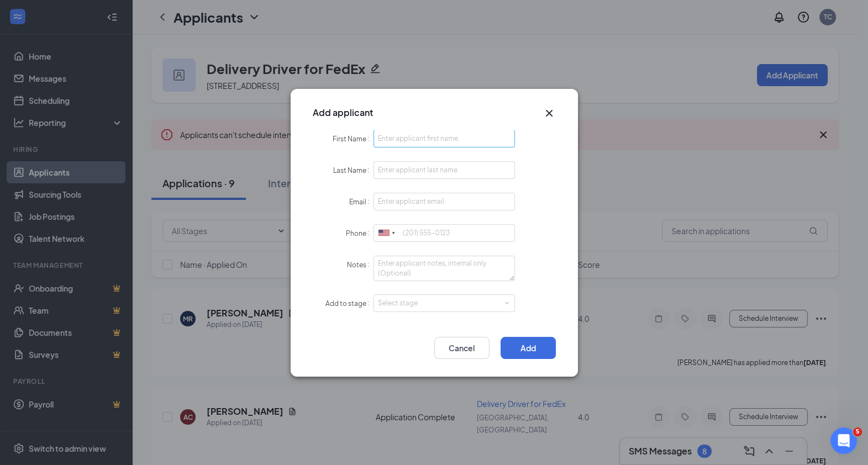  Describe the element at coordinates (528, 348) in the screenshot. I see `button: Add` at that location.